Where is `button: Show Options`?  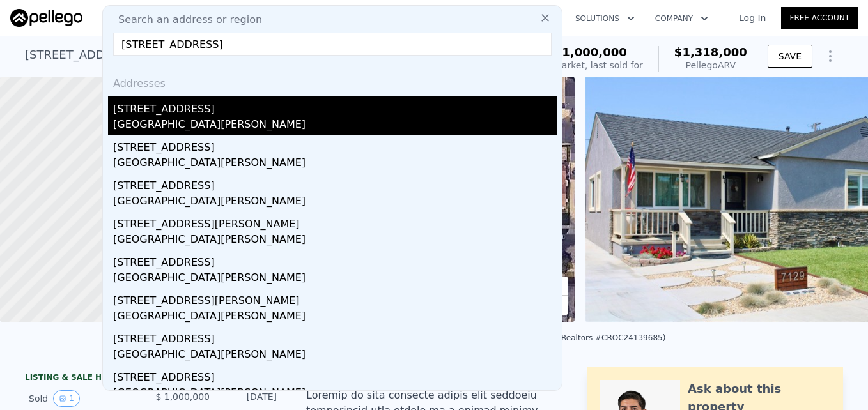
button: Show Options is located at coordinates (830, 56).